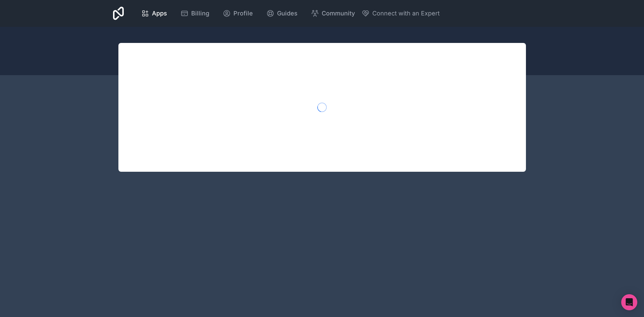 This screenshot has width=644, height=317. What do you see at coordinates (237, 13) in the screenshot?
I see `a: Profile` at bounding box center [237, 13].